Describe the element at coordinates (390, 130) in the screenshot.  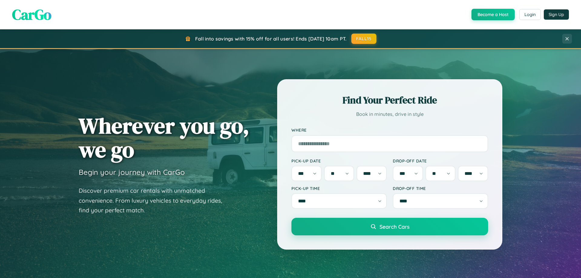
I see `label: Where` at that location.